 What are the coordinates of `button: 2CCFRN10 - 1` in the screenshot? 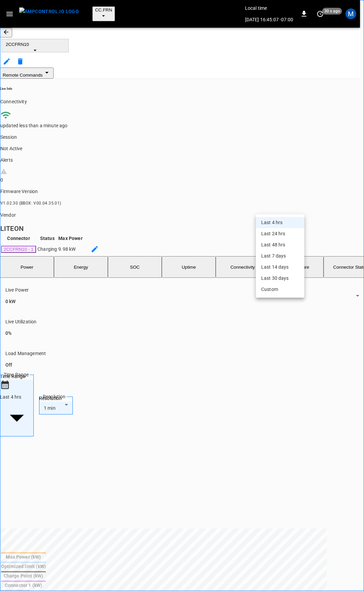 It's located at (19, 249).